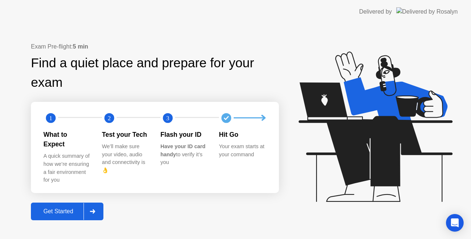 Image resolution: width=471 pixels, height=239 pixels. Describe the element at coordinates (125, 159) in the screenshot. I see `div: We’ll make sure your video, audio and connectivity is 👌` at that location.